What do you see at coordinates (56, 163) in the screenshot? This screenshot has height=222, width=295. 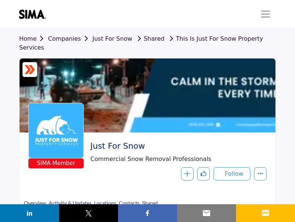 I see `span: SIMA Member` at bounding box center [56, 163].